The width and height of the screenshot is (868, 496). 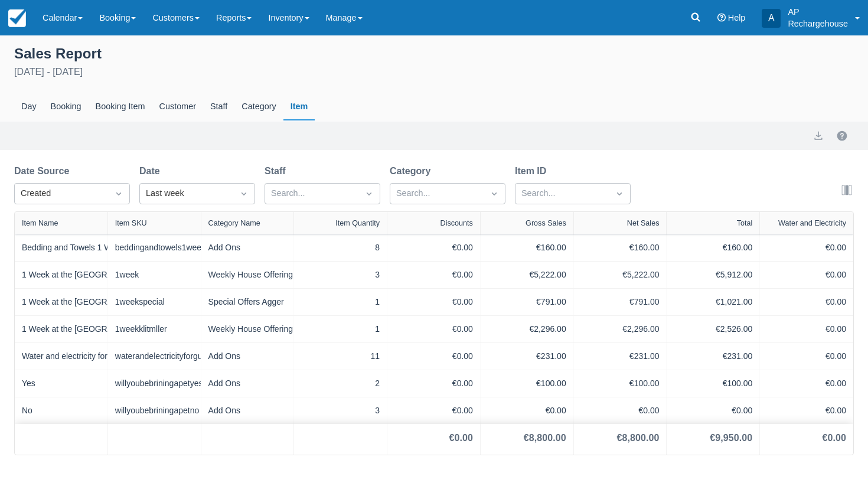 I want to click on div: Last week, so click(x=187, y=193).